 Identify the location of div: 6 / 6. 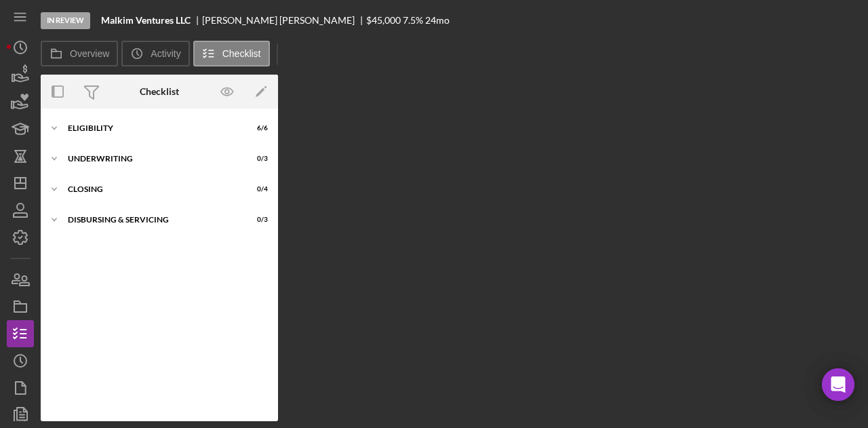
(256, 128).